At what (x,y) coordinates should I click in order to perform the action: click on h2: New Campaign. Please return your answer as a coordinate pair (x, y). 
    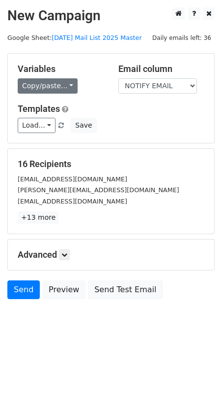
    Looking at the image, I should click on (111, 16).